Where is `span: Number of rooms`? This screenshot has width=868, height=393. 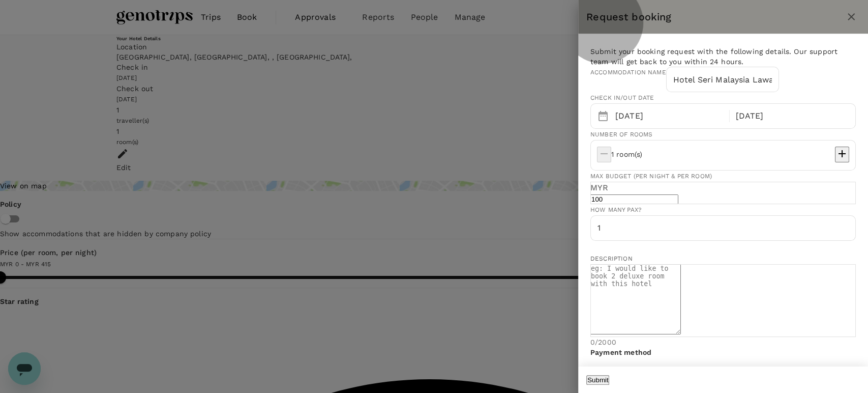 span: Number of rooms is located at coordinates (622, 134).